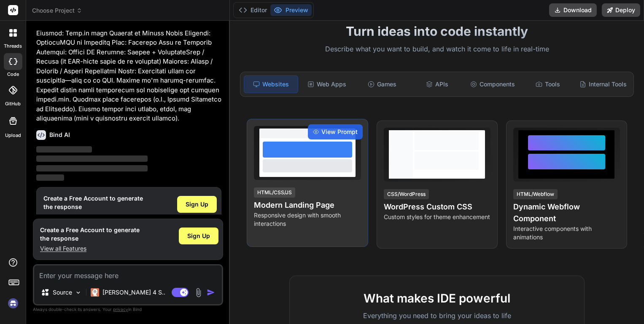  Describe the element at coordinates (573, 10) in the screenshot. I see `button: Download` at that location.